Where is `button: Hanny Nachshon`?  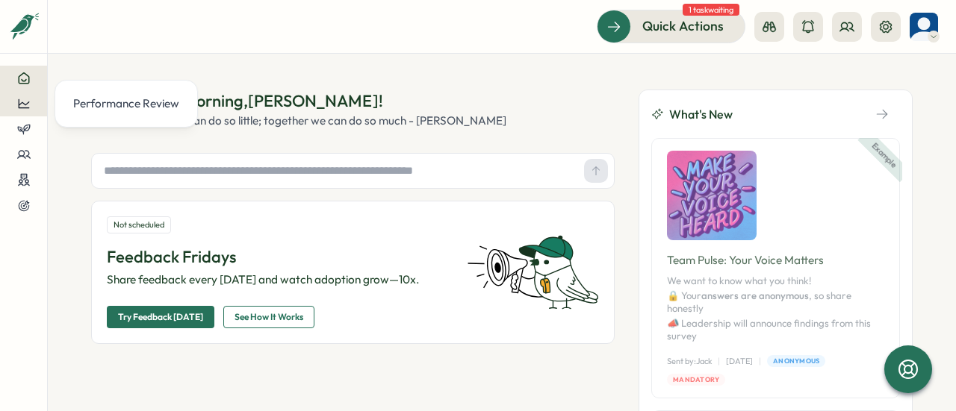
button: Hanny Nachshon is located at coordinates (924, 27).